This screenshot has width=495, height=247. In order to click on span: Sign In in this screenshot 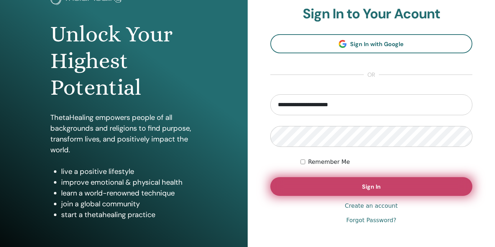, I will do `click(372, 186)`.